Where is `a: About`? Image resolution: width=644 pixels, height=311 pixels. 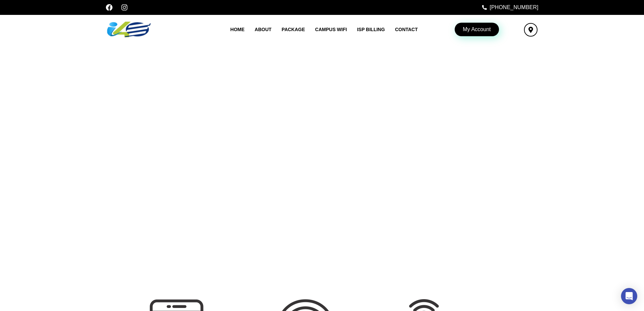
a: About is located at coordinates (263, 29).